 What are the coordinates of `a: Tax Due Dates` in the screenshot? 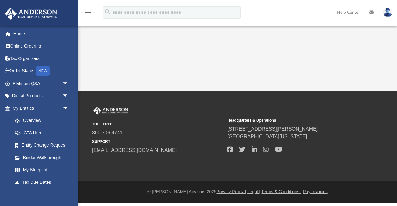 It's located at (43, 182).